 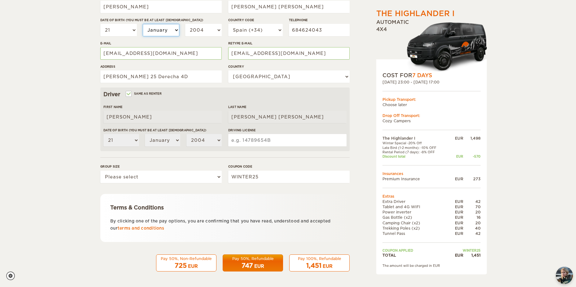 What do you see at coordinates (432, 76) in the screenshot?
I see `div: COST FOR` at bounding box center [432, 76].